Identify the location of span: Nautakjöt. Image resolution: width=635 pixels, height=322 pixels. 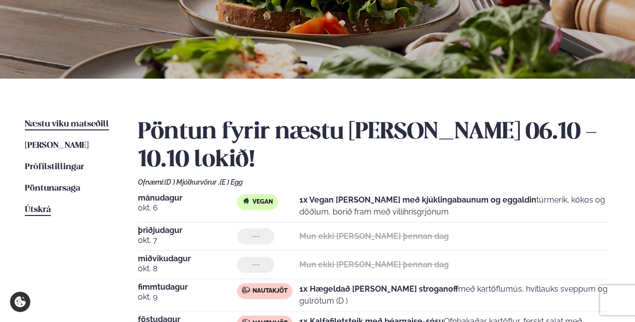
(270, 292).